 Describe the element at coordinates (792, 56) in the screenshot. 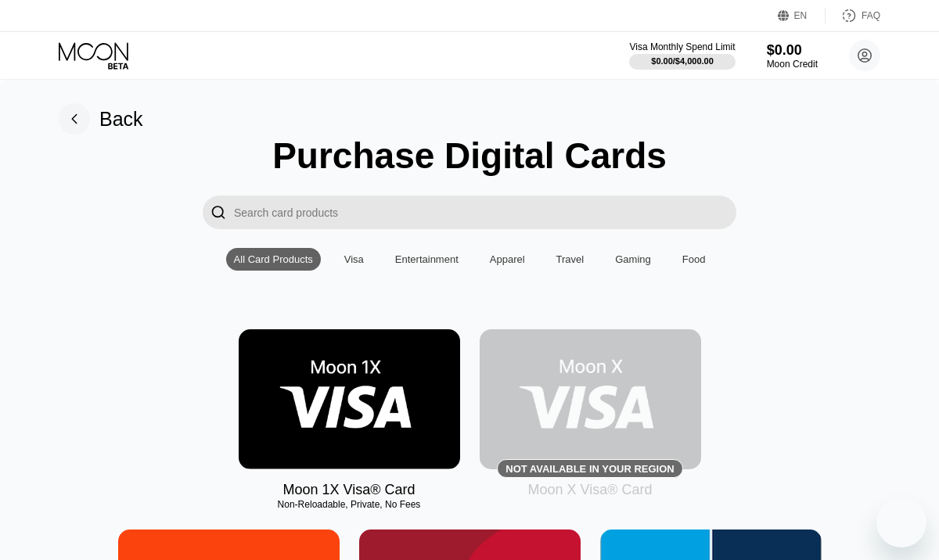

I see `div: $0.00Moon Credit` at that location.